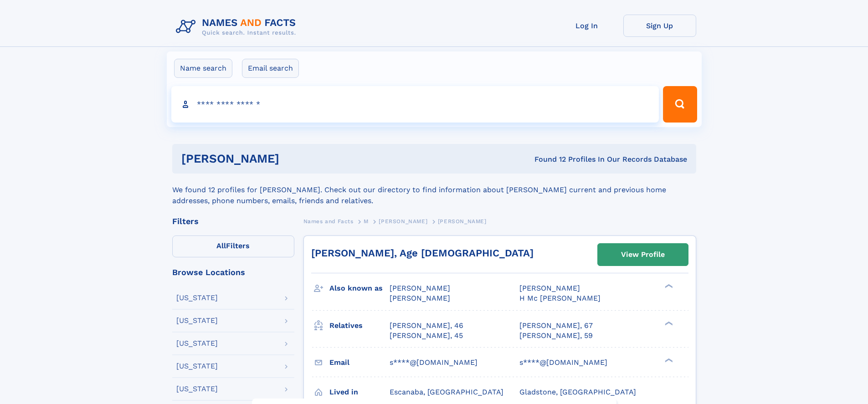  What do you see at coordinates (366, 221) in the screenshot?
I see `span: M` at bounding box center [366, 221].